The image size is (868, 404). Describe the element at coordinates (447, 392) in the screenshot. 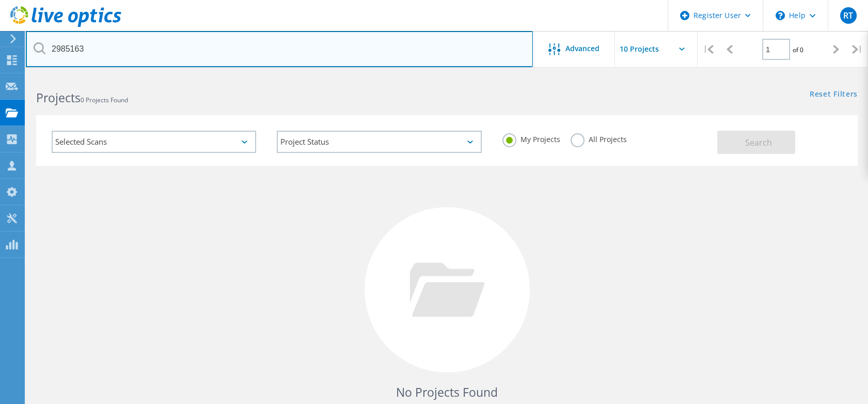

I see `h4: No Projects Found` at that location.